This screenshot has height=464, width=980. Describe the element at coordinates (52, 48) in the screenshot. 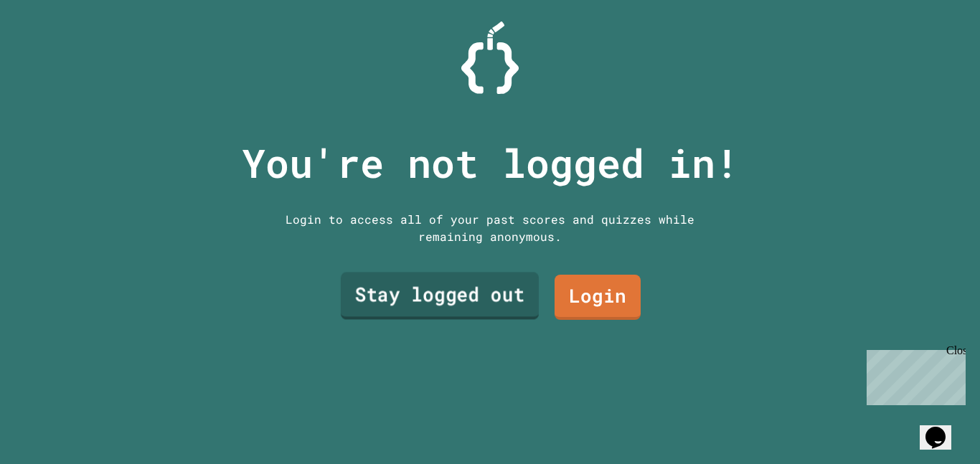

I see `div: Chat with us now!Close` at that location.